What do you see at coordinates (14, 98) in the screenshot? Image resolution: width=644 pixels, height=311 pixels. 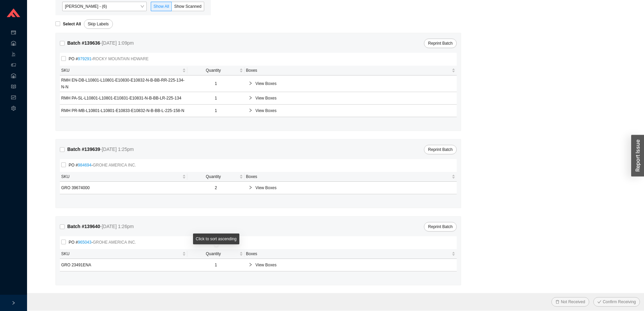 I see `span: fund` at bounding box center [14, 98].